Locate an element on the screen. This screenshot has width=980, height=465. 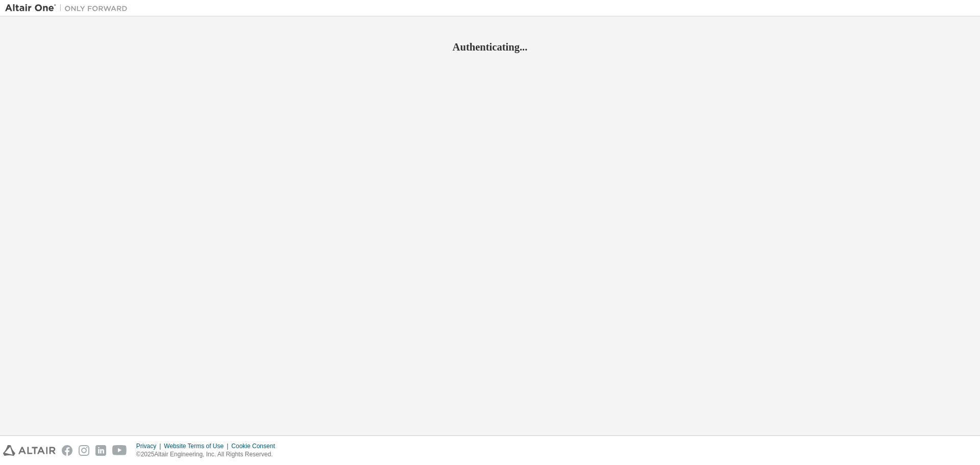
img: youtube.svg is located at coordinates (120, 450).